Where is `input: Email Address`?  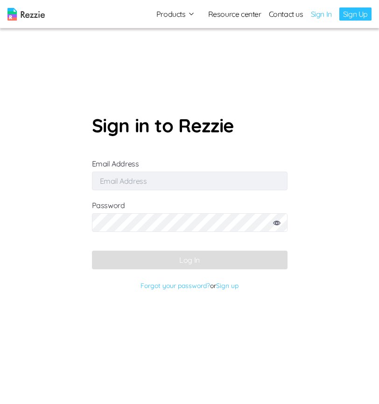
input: Email Address is located at coordinates (190, 181).